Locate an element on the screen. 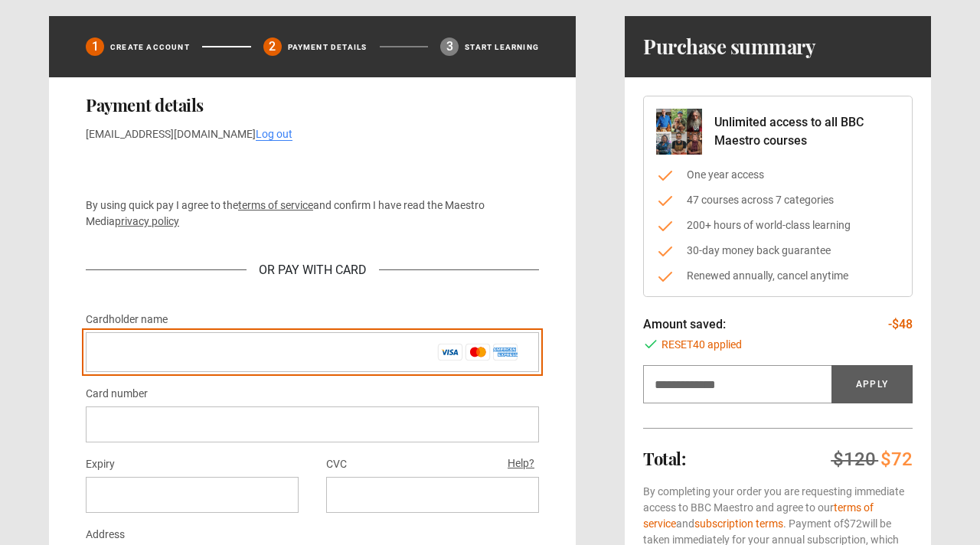 The height and width of the screenshot is (545, 980). a: Log out is located at coordinates (274, 134).